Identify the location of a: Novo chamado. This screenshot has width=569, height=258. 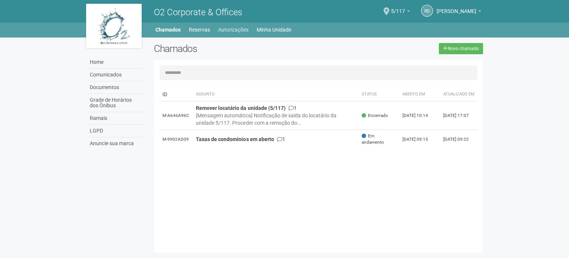
(461, 49).